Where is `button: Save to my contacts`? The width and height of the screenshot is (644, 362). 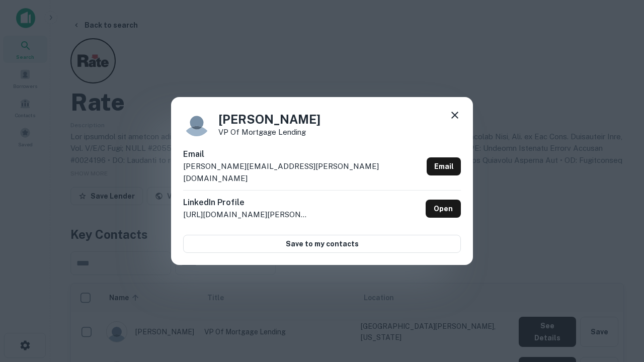
button: Save to my contacts is located at coordinates (322, 244).